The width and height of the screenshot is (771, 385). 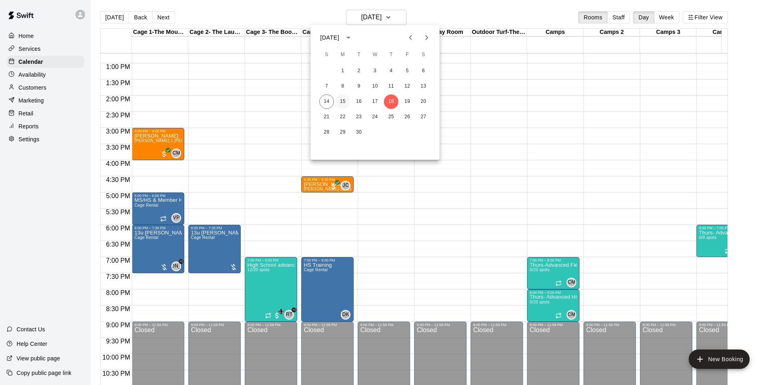 What do you see at coordinates (327, 86) in the screenshot?
I see `button: 7` at bounding box center [327, 86].